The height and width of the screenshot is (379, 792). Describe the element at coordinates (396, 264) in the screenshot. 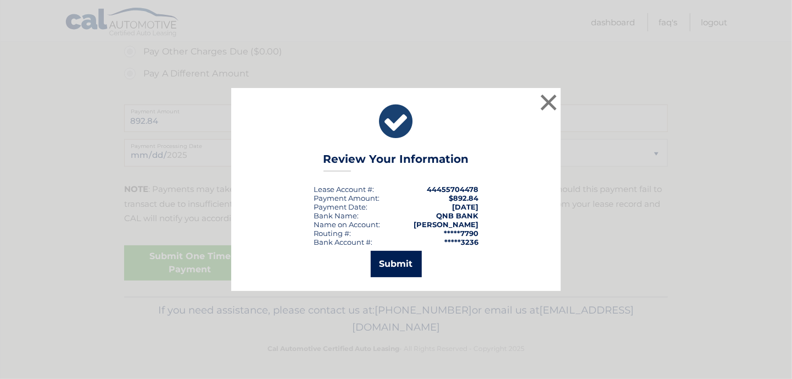

I see `button: Submit` at that location.